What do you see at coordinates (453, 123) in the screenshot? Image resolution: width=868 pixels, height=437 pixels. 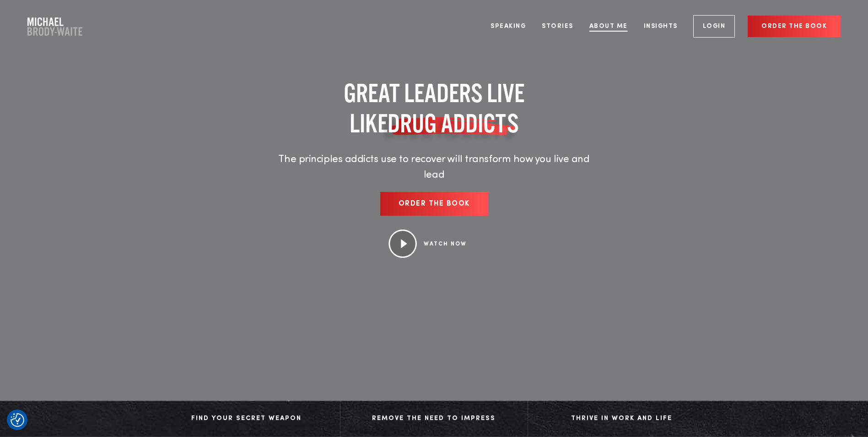 I see `span: DRUG ADDICTS` at bounding box center [453, 123].